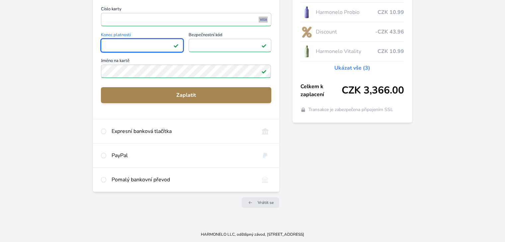 Image resolution: width=505 pixels, height=242 pixels. Describe the element at coordinates (182, 180) in the screenshot. I see `div: Pomalý bankovní převod` at that location.